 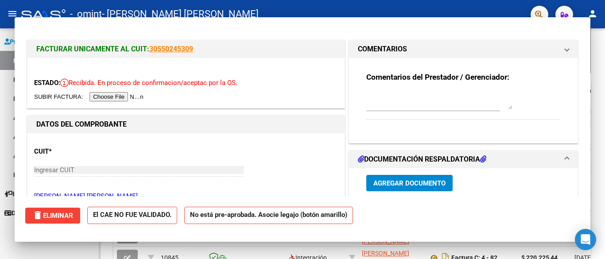 What do you see at coordinates (53, 216) in the screenshot?
I see `span: Eliminar` at bounding box center [53, 216].